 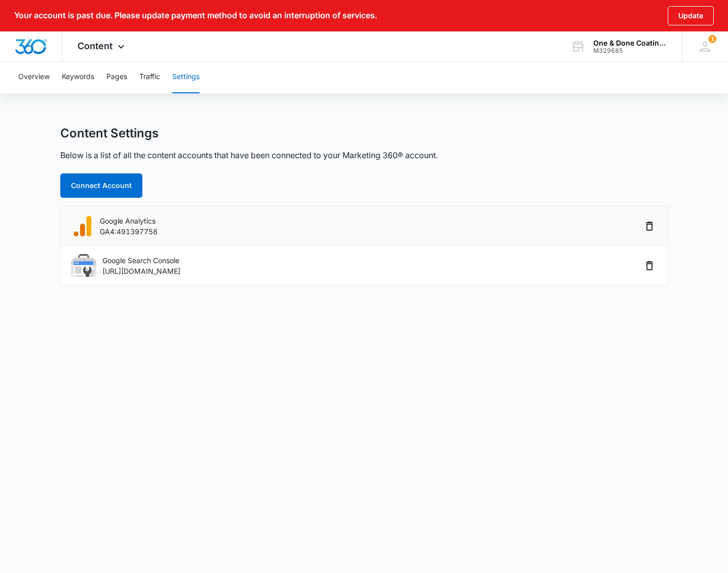 What do you see at coordinates (713, 39) in the screenshot?
I see `span: 1` at bounding box center [713, 39].